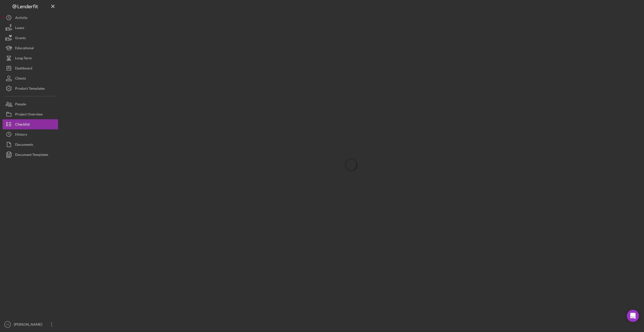 This screenshot has width=644, height=332. What do you see at coordinates (30, 155) in the screenshot?
I see `button: Document Templates` at bounding box center [30, 155].